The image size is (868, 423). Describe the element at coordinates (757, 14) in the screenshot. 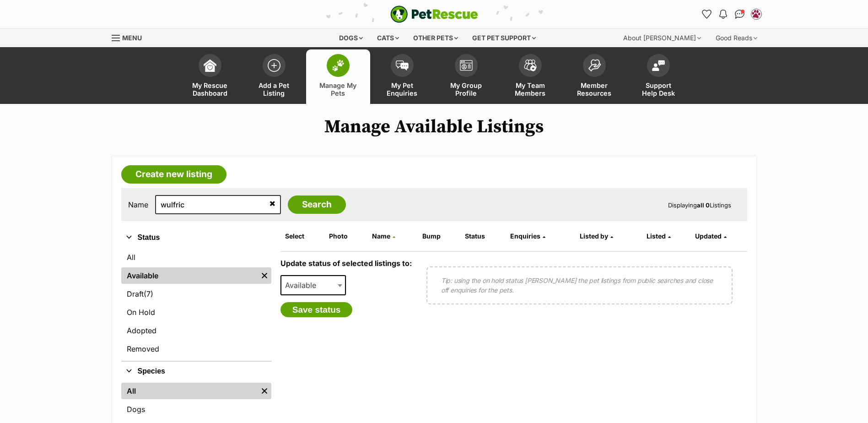

I see `button: My account` at that location.